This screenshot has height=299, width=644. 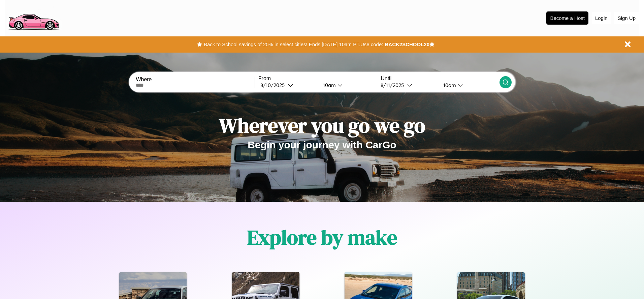 I want to click on label: Where, so click(x=195, y=80).